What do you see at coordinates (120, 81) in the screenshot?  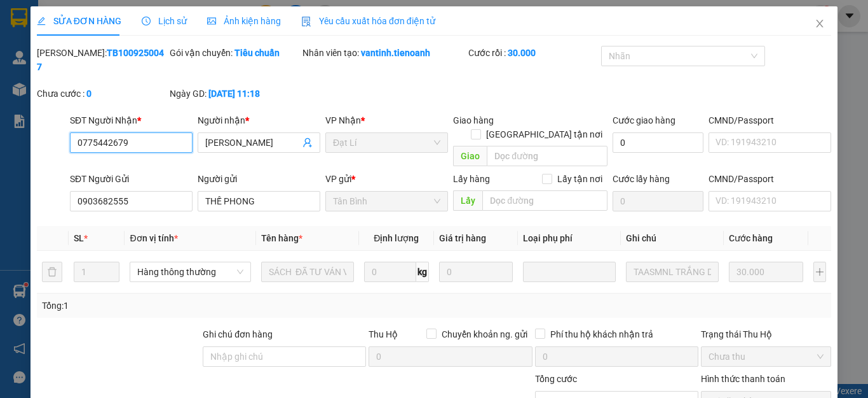 I see `span: ĐT: 0935 82 08 08` at bounding box center [120, 81].